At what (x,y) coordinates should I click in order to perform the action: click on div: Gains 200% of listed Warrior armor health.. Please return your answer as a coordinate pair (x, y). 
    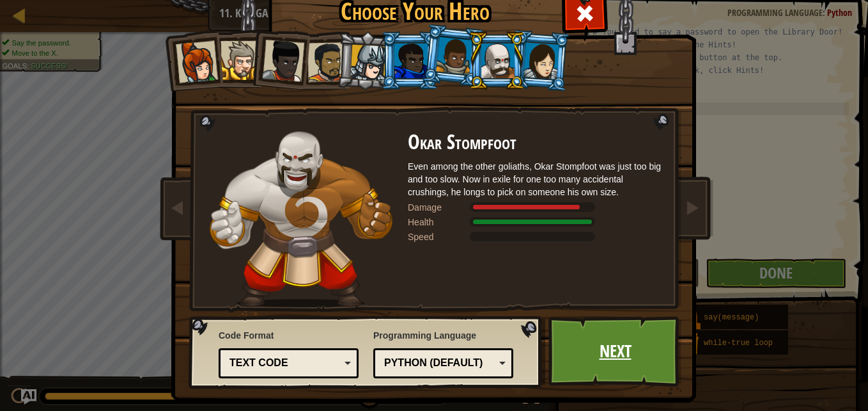
    Looking at the image, I should click on (536, 222).